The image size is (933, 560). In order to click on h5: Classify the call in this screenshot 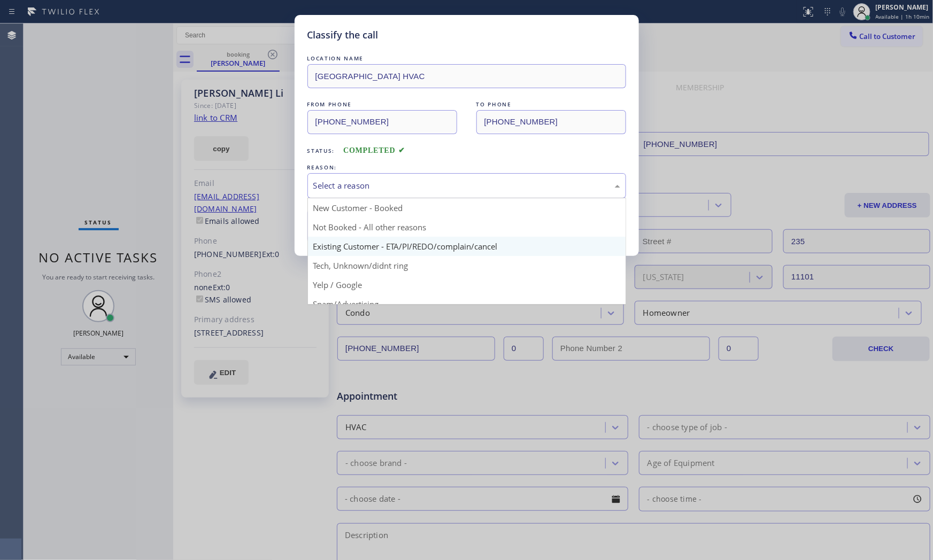, I will do `click(343, 35)`.